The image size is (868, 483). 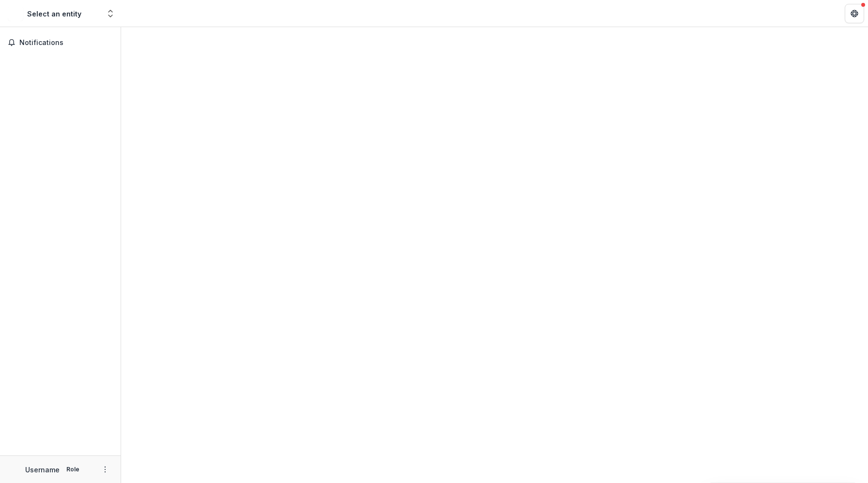 What do you see at coordinates (66, 43) in the screenshot?
I see `span: Notifications` at bounding box center [66, 43].